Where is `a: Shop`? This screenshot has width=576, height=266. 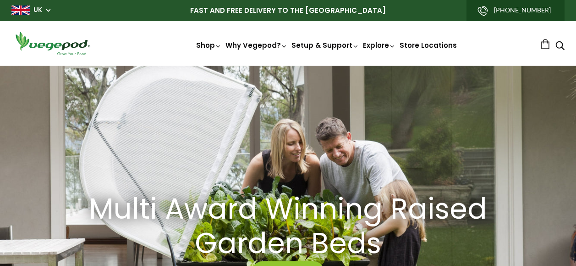
a: Shop is located at coordinates (209, 45).